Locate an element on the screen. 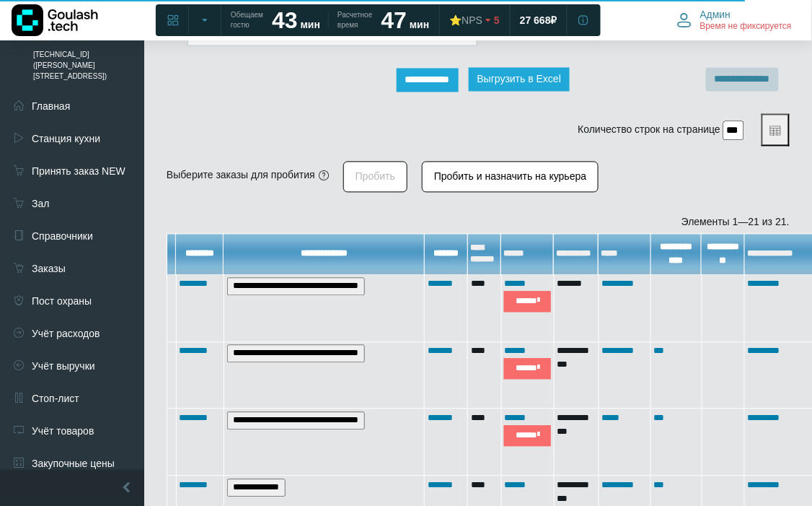 The image size is (812, 506). span: Время не фиксируется is located at coordinates (746, 27).